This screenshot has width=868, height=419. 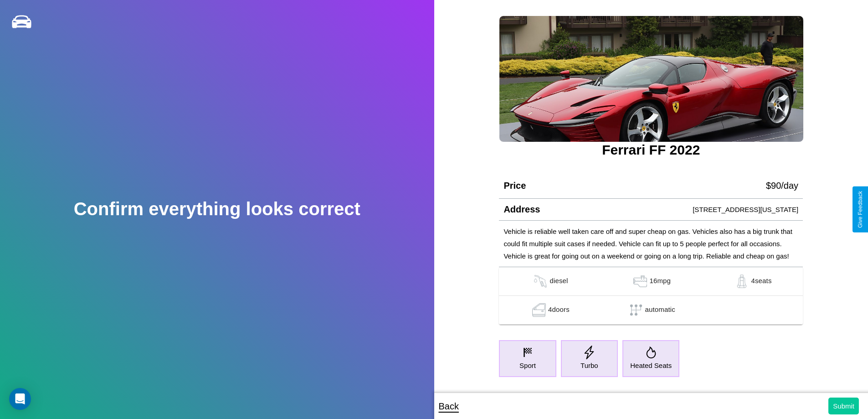 What do you see at coordinates (651, 243) in the screenshot?
I see `p: Vehicle is reliable well taken care off and super cheap on gas. Vehicles also has a big trunk tha...` at bounding box center [651, 243].